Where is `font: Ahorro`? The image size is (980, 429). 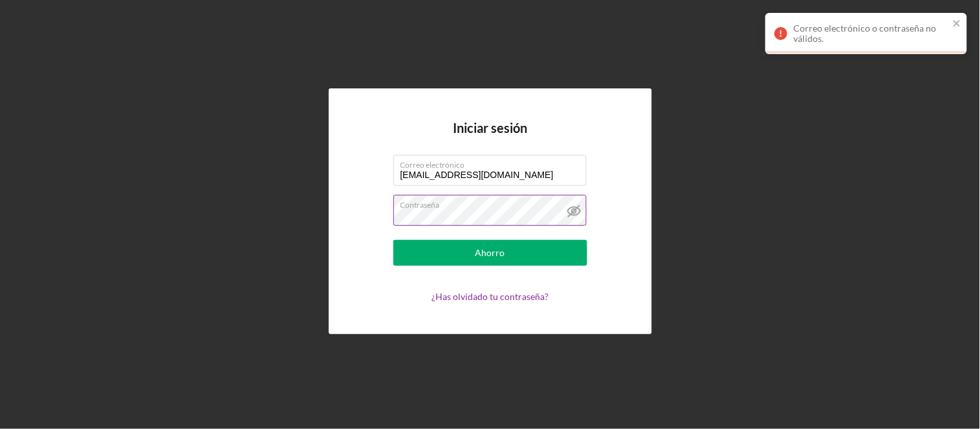 font: Ahorro is located at coordinates (490, 252).